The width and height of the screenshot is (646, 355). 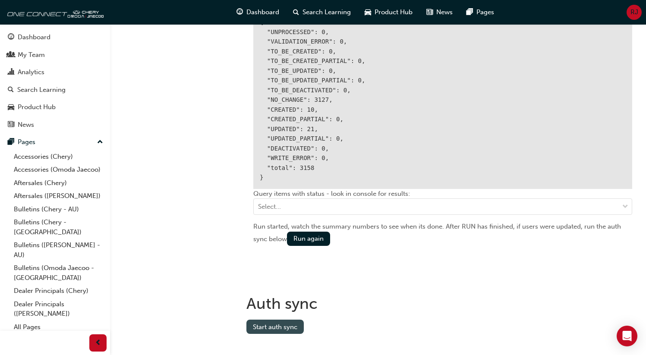 What do you see at coordinates (443, 100) in the screenshot?
I see `div: { "UNPROCESSED": 0, "VALIDATION_ERROR": 0, "TO_BE_CREATED": 0, "TO_BE_CREATED_PARTIAL": 0, "TO_BE...` at bounding box center [443, 100].